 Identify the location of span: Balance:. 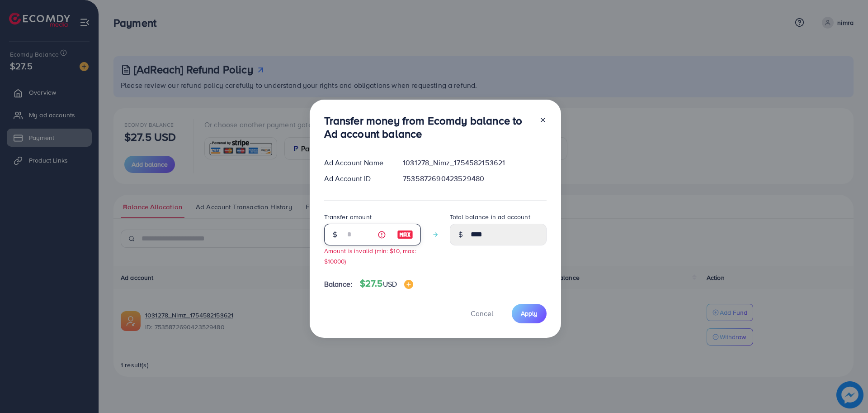
(338, 284).